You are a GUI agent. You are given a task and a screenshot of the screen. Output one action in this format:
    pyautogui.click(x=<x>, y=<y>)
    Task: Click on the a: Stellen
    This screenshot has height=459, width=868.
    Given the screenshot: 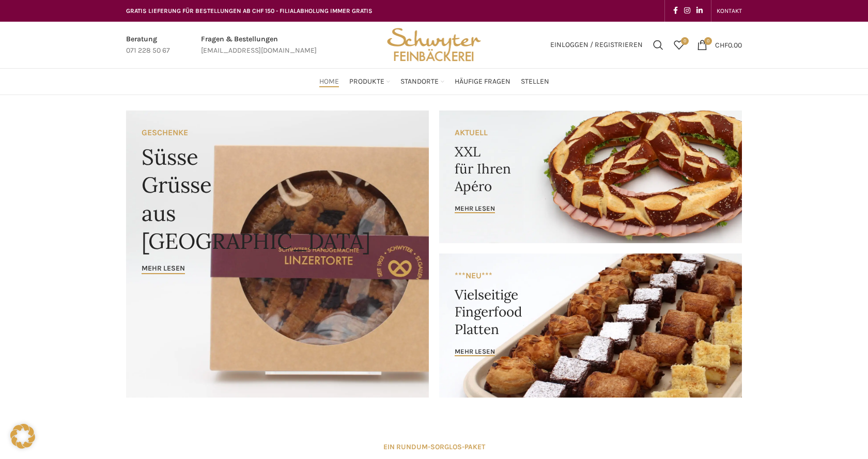 What is the action you would take?
    pyautogui.click(x=535, y=82)
    